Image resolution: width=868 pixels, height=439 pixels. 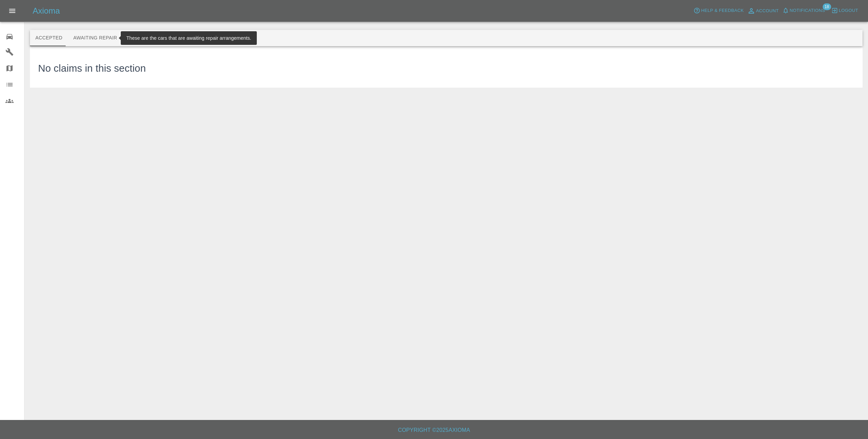 What do you see at coordinates (849, 11) in the screenshot?
I see `span: Logout` at bounding box center [849, 11].